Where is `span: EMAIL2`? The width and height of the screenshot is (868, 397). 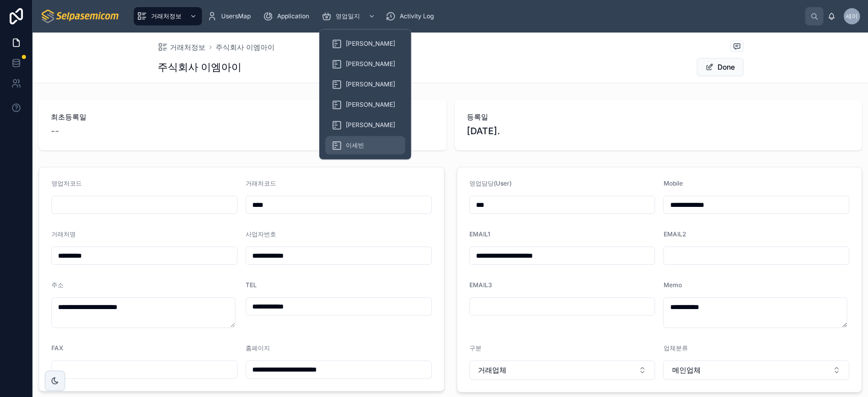
span: EMAIL2 is located at coordinates (674, 234).